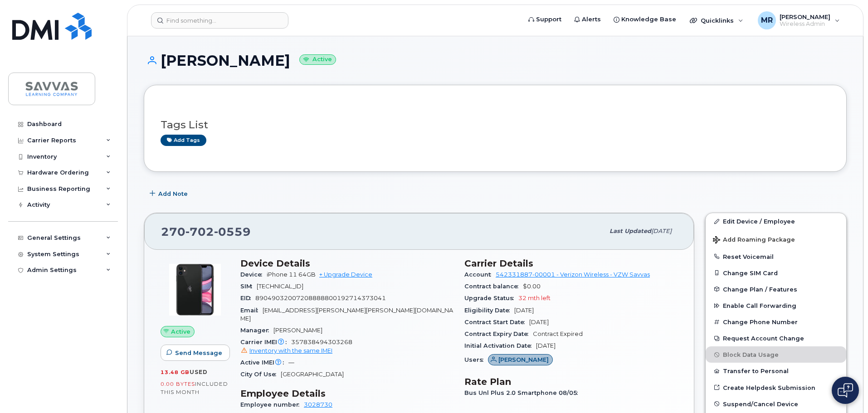 This screenshot has width=868, height=413. Describe the element at coordinates (480, 274) in the screenshot. I see `span: Account` at that location.